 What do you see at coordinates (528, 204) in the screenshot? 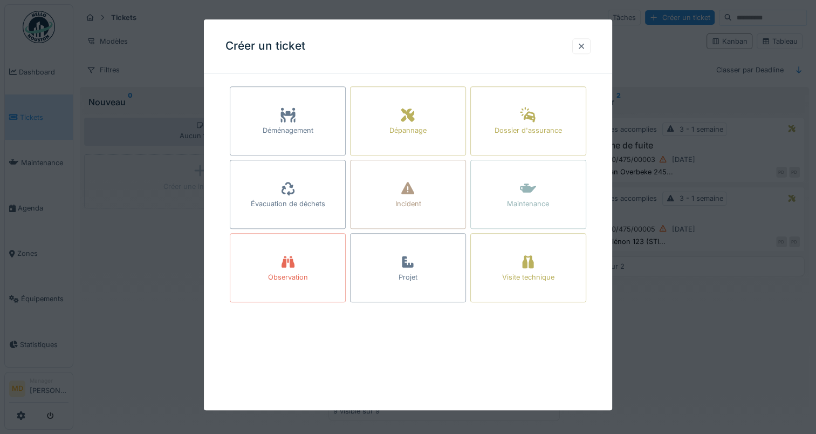
I see `div: Maintenance` at bounding box center [528, 204].